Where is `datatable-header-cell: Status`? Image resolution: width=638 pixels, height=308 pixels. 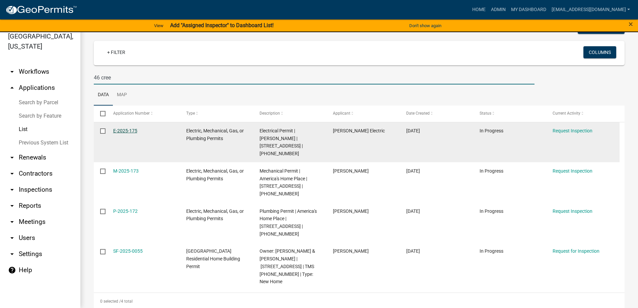
datatable-header-cell: Status is located at coordinates (510, 114).